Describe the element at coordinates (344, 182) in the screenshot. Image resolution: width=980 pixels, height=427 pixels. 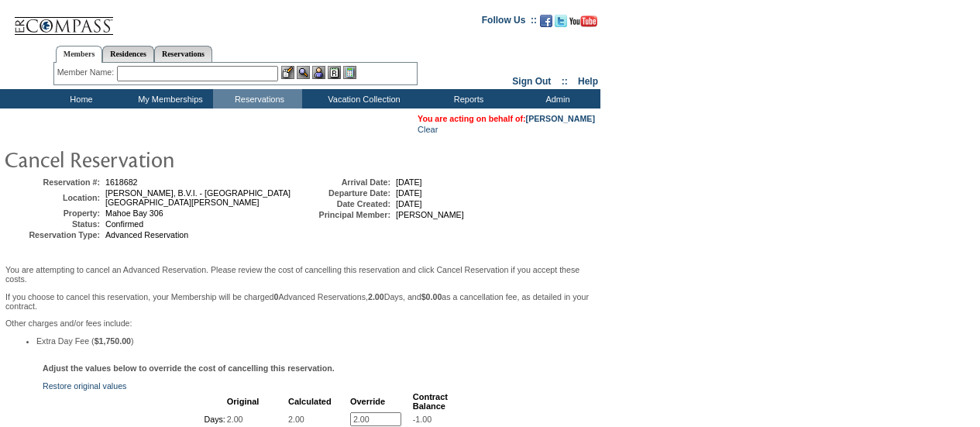
I see `td: Arrival Date:` at that location.